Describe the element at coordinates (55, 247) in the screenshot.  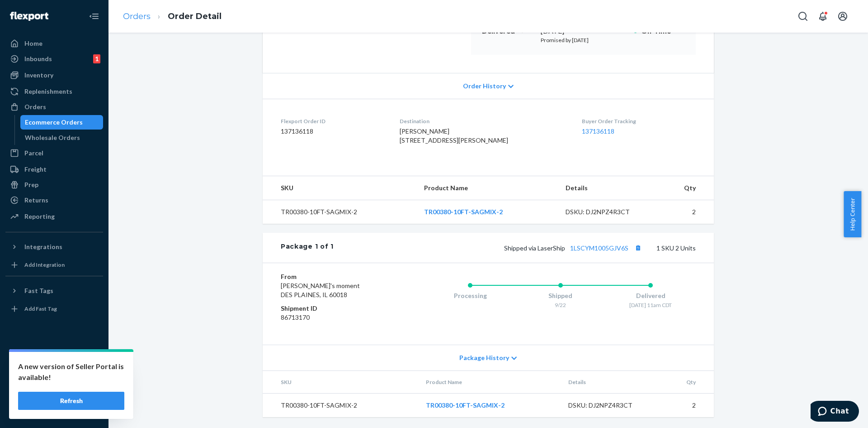
I see `button: Integrations` at that location.